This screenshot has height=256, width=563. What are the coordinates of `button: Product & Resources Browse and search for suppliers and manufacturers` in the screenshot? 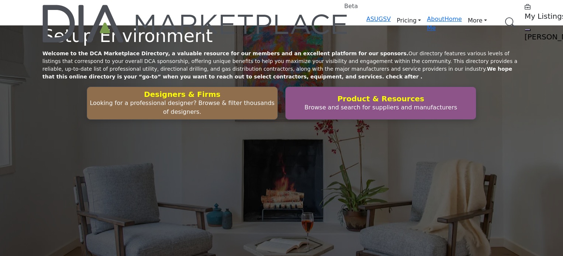 It's located at (381, 103).